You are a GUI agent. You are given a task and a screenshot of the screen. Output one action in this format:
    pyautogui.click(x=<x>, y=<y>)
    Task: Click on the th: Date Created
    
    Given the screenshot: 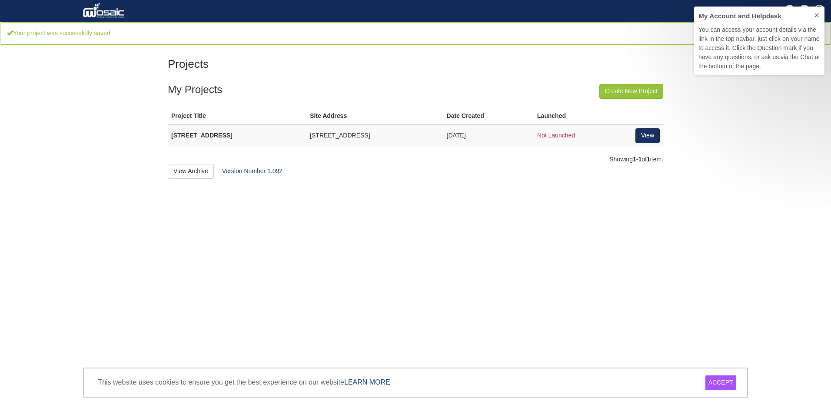 What is the action you would take?
    pyautogui.click(x=489, y=116)
    